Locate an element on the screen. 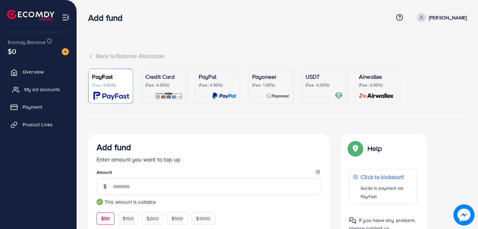  p: Click to kickstart! is located at coordinates (387, 177).